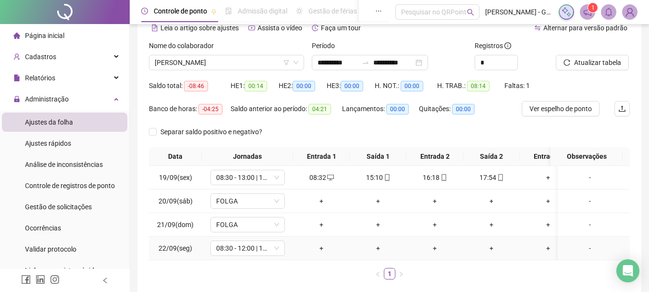 The width and height of the screenshot is (649, 292). Describe the element at coordinates (286, 62) in the screenshot. I see `span: filter` at that location.